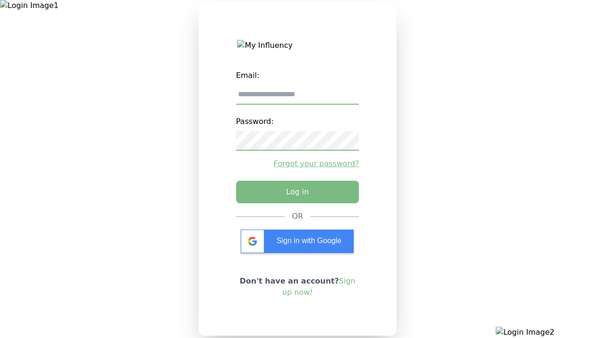 The height and width of the screenshot is (338, 595). I want to click on span: Sign in with Google, so click(309, 241).